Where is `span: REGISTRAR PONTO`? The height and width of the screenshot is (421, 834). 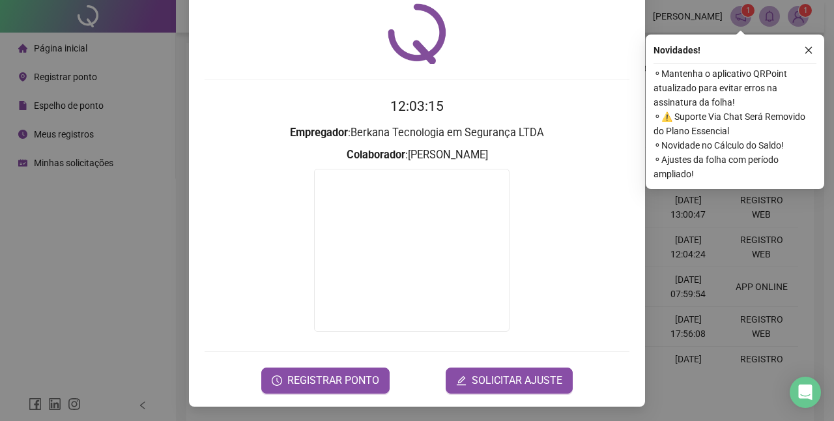
span: REGISTRAR PONTO is located at coordinates (333, 380).